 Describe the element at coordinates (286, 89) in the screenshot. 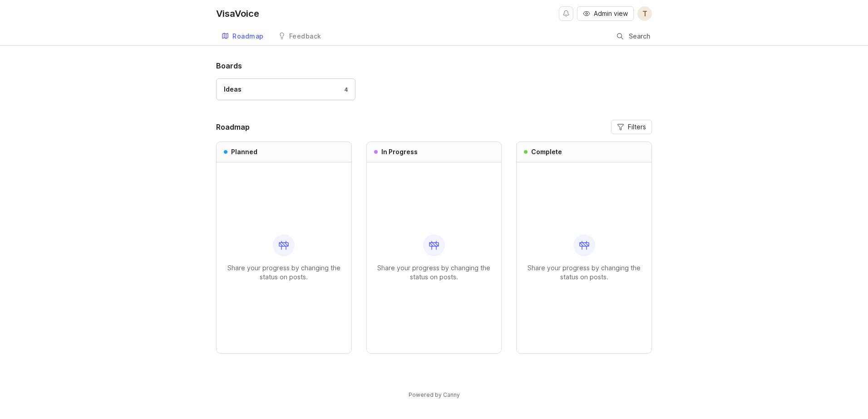

I see `a: Ideas4` at that location.